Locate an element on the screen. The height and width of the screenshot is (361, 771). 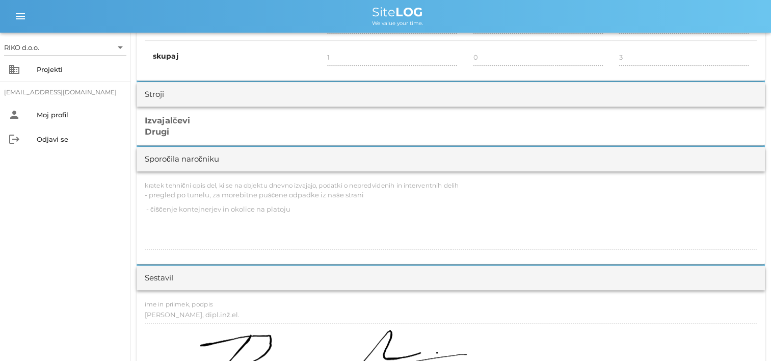
i: person is located at coordinates (14, 115).